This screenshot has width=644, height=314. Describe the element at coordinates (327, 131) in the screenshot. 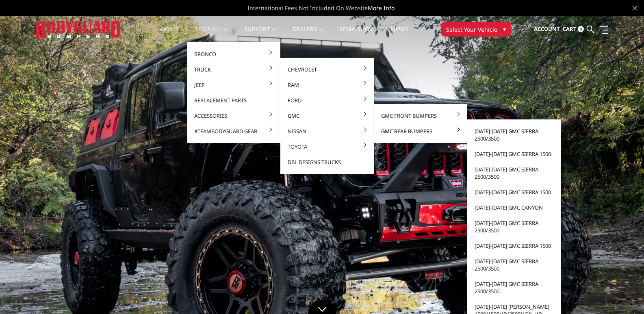

I see `a: Nissan` at that location.